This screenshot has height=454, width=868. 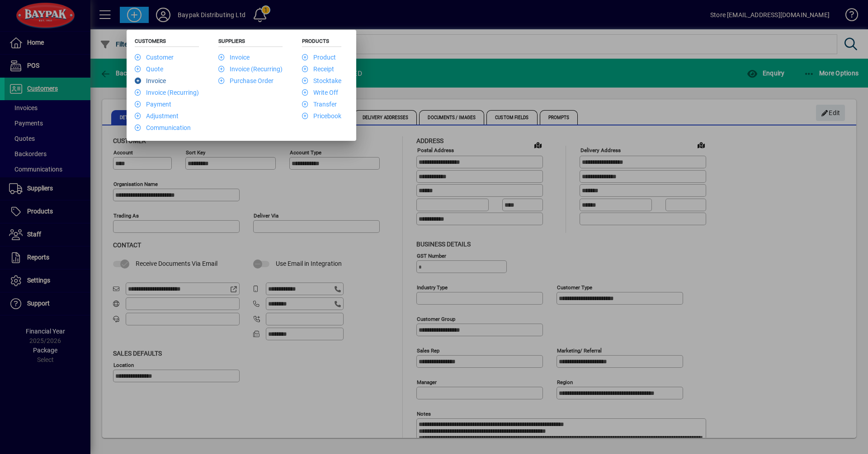 I want to click on h5: Customers, so click(x=167, y=42).